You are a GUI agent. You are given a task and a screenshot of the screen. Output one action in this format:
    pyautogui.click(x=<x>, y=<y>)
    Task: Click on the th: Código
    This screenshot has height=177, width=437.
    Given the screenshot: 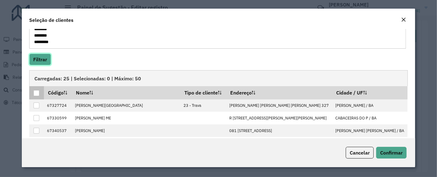 What is the action you would take?
    pyautogui.click(x=58, y=92)
    